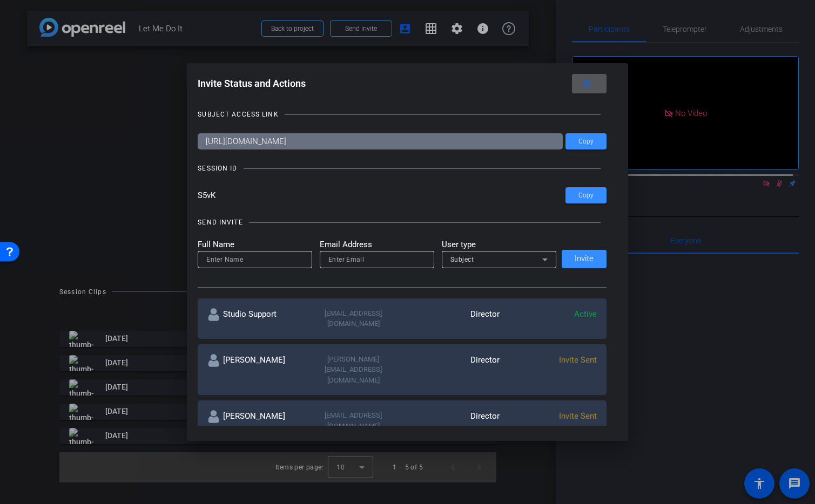 Image resolution: width=815 pixels, height=504 pixels. Describe the element at coordinates (402, 222) in the screenshot. I see `openreel-title-line: SEND INVITE` at that location.